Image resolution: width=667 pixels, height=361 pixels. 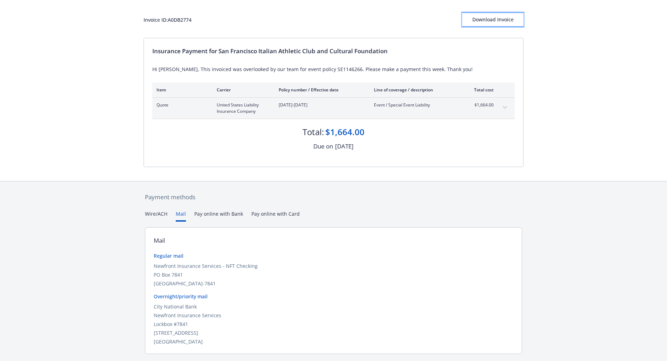 What do you see at coordinates (159, 241) in the screenshot?
I see `div: Mail` at bounding box center [159, 241].